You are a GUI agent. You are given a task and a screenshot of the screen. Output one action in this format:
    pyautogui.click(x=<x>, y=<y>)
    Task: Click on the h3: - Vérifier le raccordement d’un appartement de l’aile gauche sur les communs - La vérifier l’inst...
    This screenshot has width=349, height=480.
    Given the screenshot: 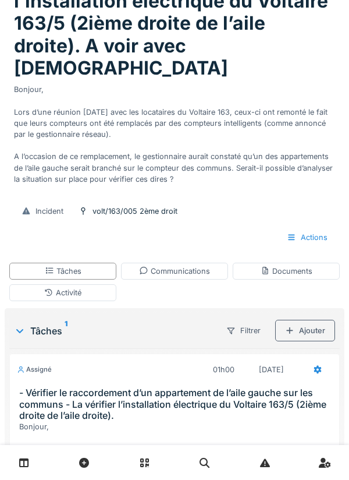 What is the action you would take?
    pyautogui.click(x=177, y=404)
    